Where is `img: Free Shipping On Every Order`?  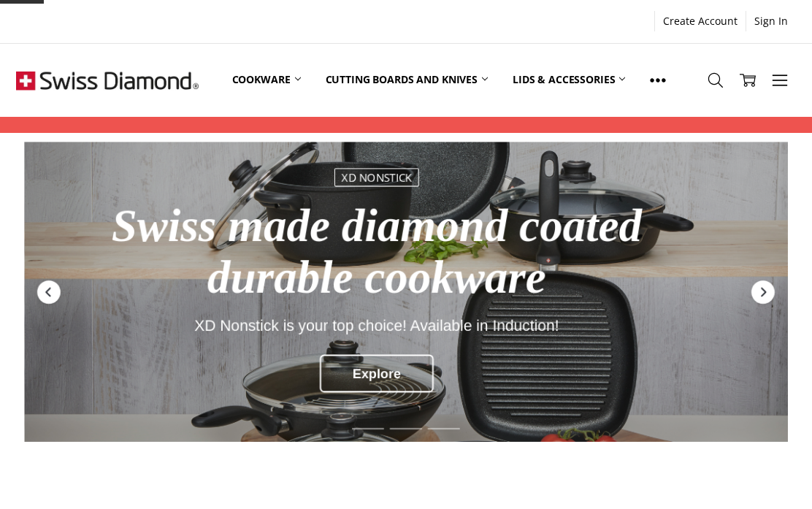
img: Free Shipping On Every Order is located at coordinates (108, 81).